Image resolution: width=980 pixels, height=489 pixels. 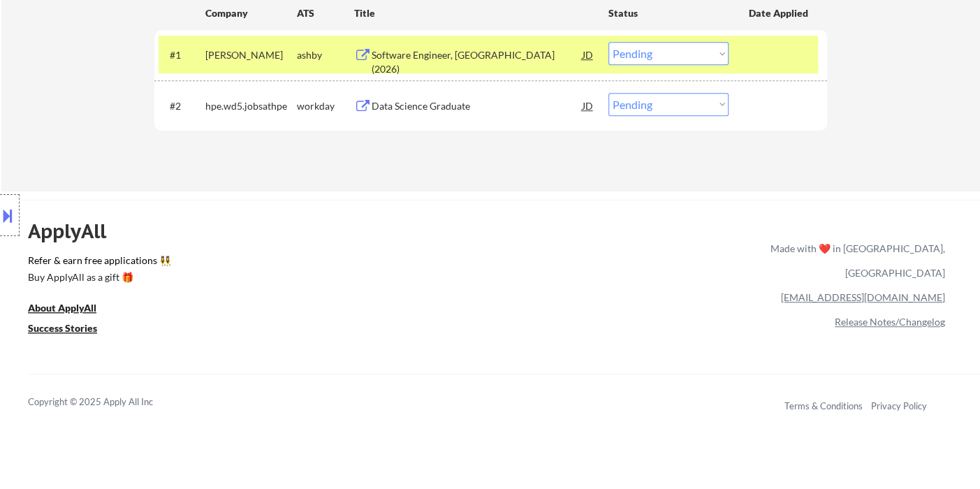 I want to click on a: Privacy Policy, so click(x=899, y=406).